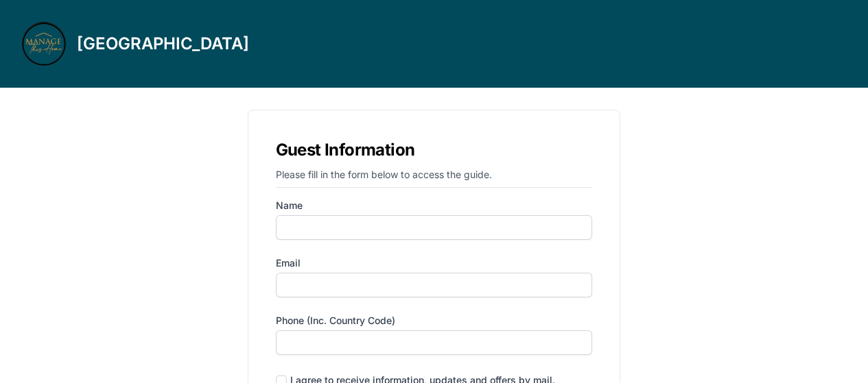 Image resolution: width=868 pixels, height=383 pixels. I want to click on label: Name, so click(434, 205).